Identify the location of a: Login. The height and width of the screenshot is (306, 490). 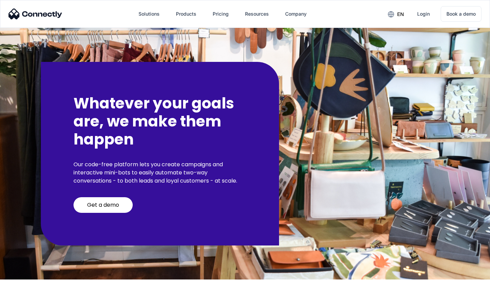
(423, 14).